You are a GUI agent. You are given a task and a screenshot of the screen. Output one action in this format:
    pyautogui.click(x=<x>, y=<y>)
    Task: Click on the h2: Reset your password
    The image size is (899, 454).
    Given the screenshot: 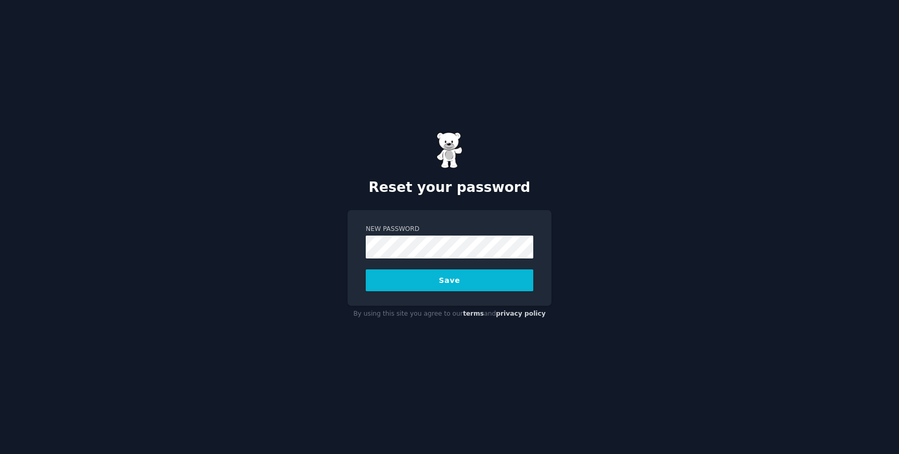 What is the action you would take?
    pyautogui.click(x=449, y=188)
    